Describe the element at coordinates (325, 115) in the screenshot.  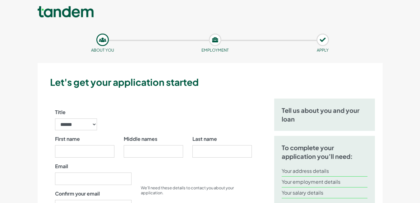
I see `h5: Tell us about you and your loan` at that location.